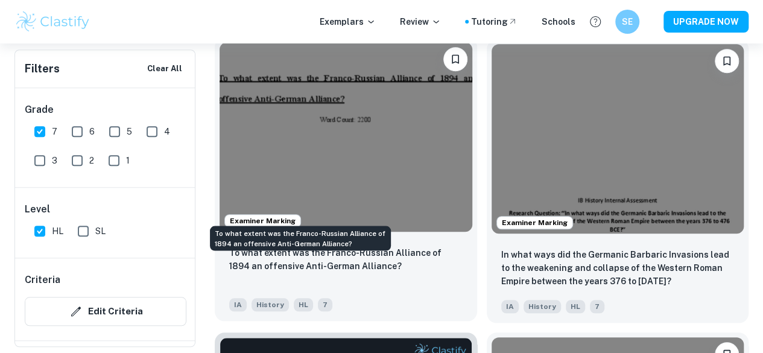 Image resolution: width=763 pixels, height=353 pixels. Describe the element at coordinates (167, 131) in the screenshot. I see `span: 4` at that location.